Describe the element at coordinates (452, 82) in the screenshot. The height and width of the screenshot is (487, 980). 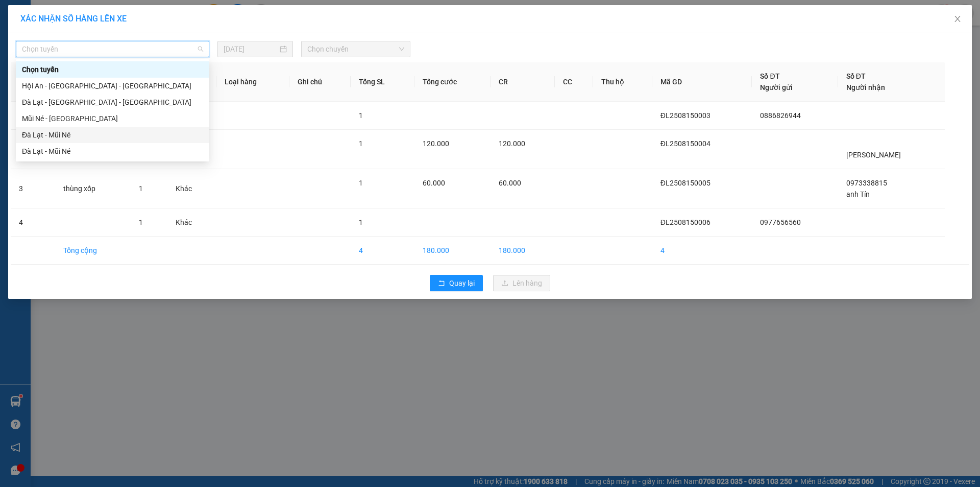
I see `th: Tổng cước` at that location.